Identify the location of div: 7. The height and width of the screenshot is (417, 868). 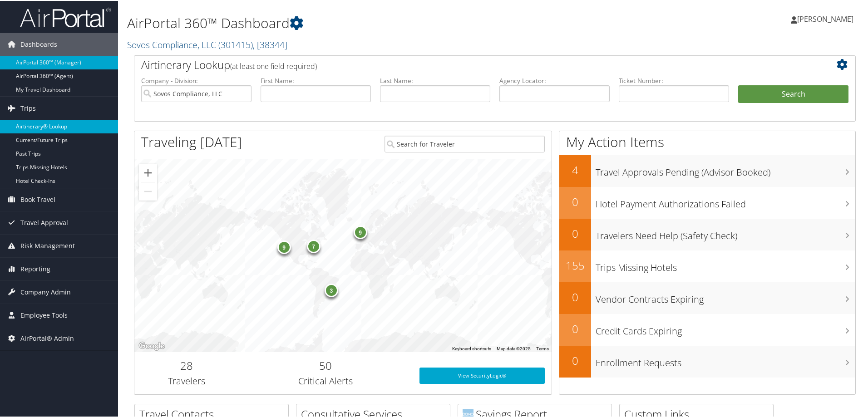
(313, 245).